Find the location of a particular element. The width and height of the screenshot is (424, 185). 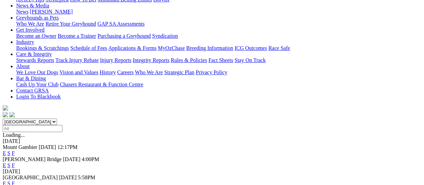

a: Applications & Forms is located at coordinates (132, 48).